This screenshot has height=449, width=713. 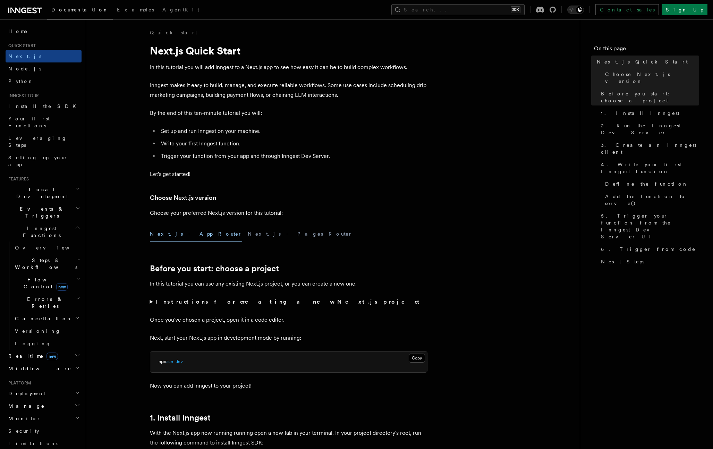 What do you see at coordinates (169, 361) in the screenshot?
I see `span: run` at bounding box center [169, 361].